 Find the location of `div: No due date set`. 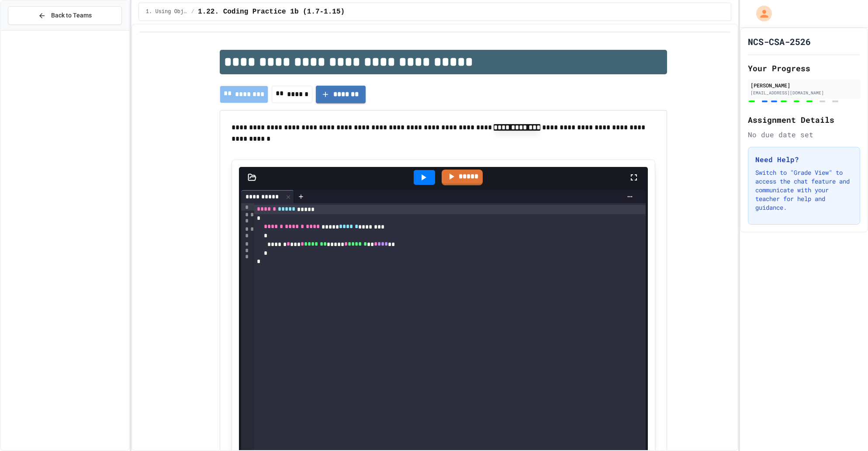

div: No due date set is located at coordinates (804, 135).